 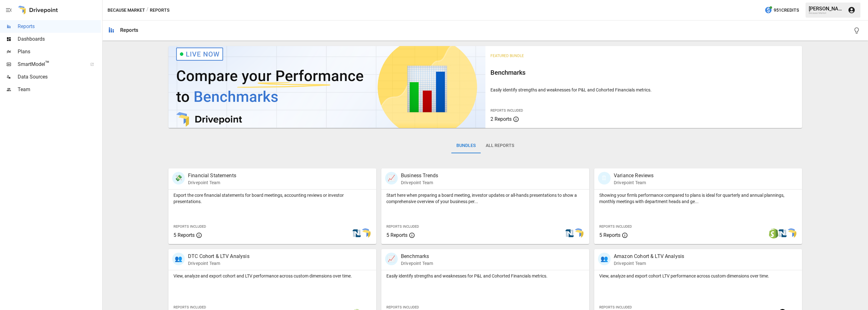 I want to click on span: Data Sources, so click(x=59, y=76).